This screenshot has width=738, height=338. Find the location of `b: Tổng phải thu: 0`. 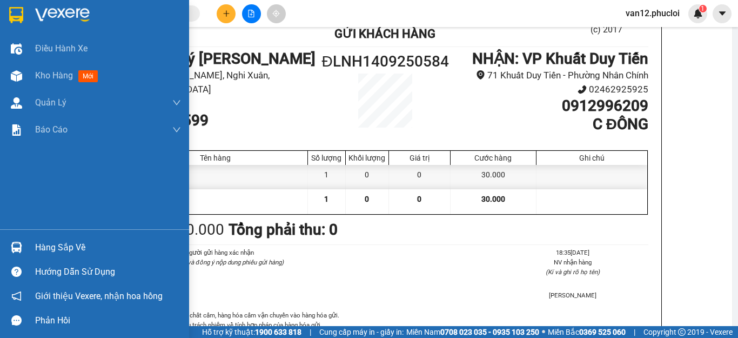

b: Tổng phải thu: 0 is located at coordinates (283, 229).